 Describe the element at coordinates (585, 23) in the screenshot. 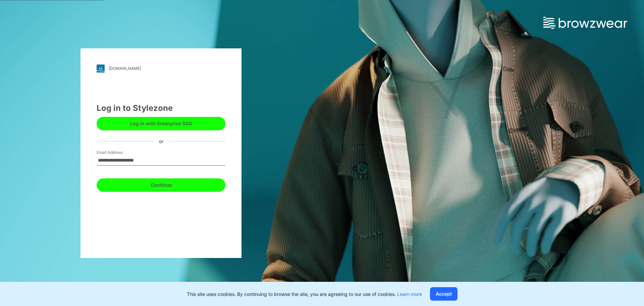

I see `img: browzwear-logo.e42bd6dac1945053ebaf764b6aa21510.svg` at that location.